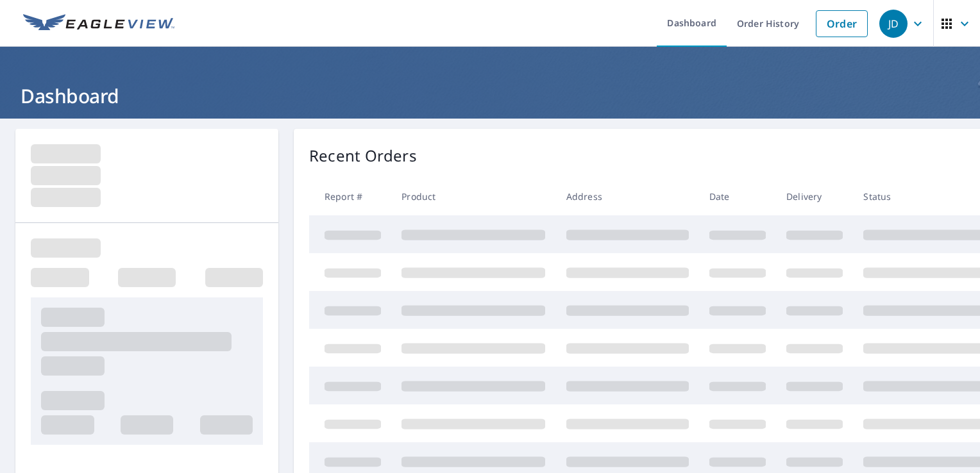 The height and width of the screenshot is (473, 980). I want to click on th: Delivery, so click(815, 196).